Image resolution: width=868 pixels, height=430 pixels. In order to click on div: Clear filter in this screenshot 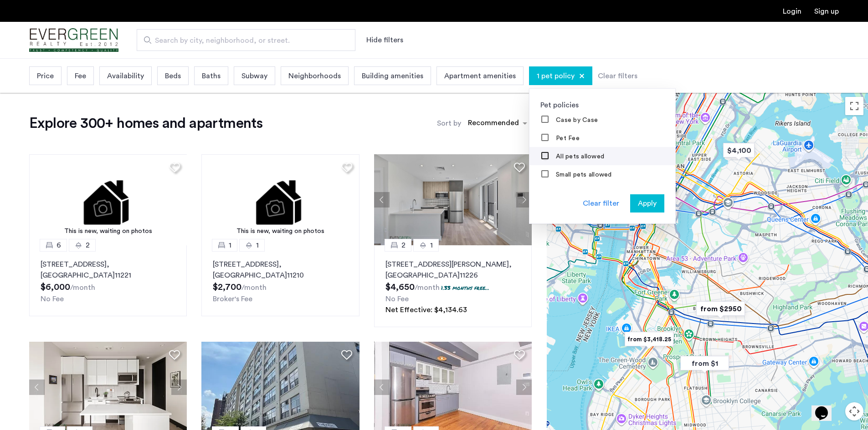, I will do `click(601, 203)`.